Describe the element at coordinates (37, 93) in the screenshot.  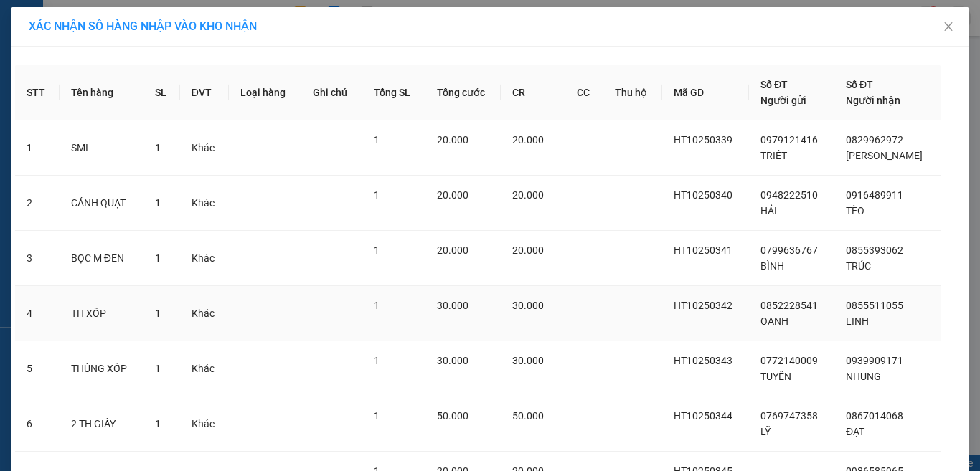
I see `th: STT` at that location.